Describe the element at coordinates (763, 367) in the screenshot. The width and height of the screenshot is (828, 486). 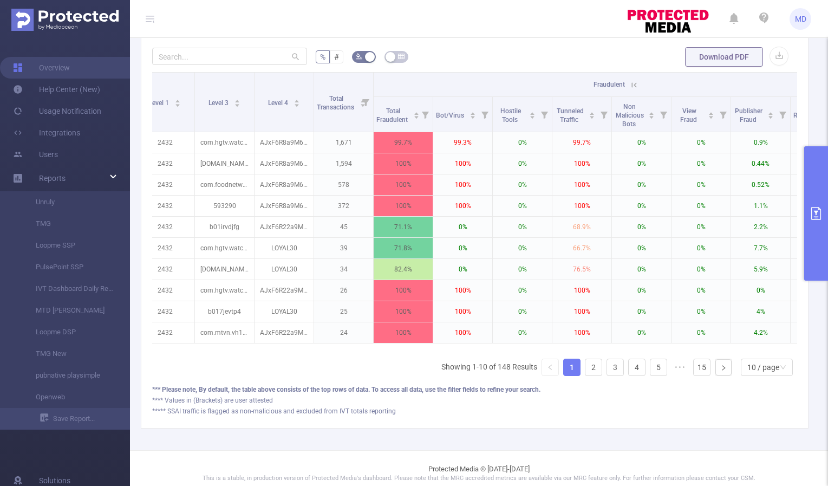
I see `div: 10 / page` at that location.